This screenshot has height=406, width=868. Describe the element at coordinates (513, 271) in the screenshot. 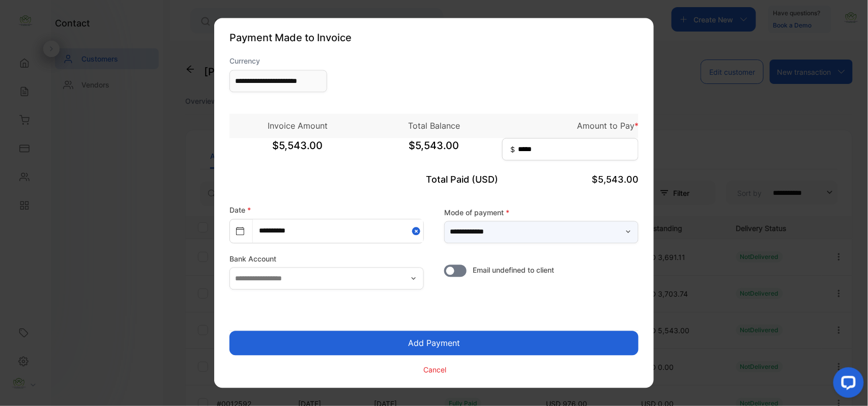

I see `span: Email undefined to client` at that location.